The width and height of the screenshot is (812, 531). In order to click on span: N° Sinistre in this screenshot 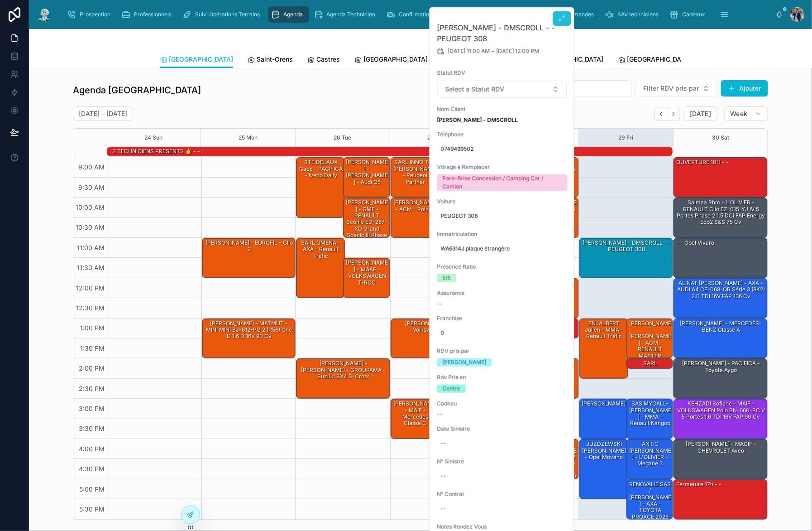, I will do `click(502, 462)`.